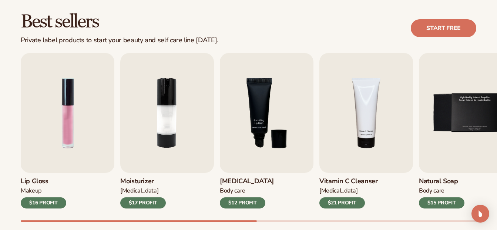  Describe the element at coordinates (242, 203) in the screenshot. I see `div: $12 PROFIT` at that location.